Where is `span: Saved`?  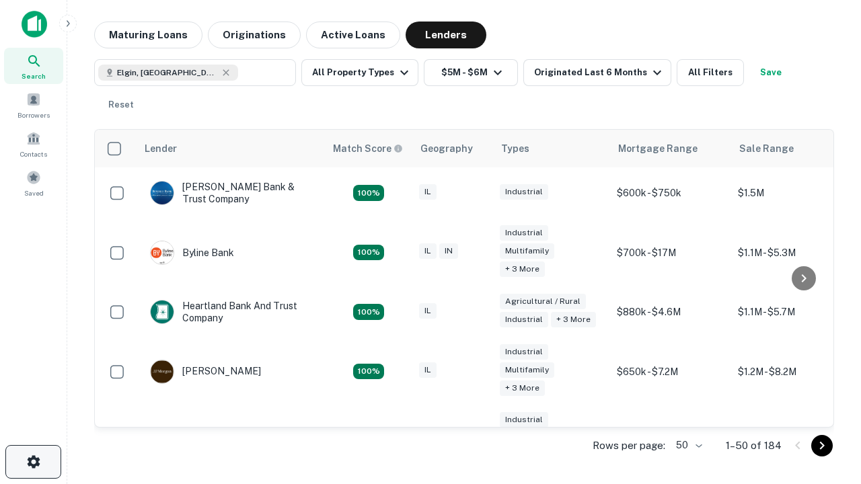 span: Saved is located at coordinates (34, 193).